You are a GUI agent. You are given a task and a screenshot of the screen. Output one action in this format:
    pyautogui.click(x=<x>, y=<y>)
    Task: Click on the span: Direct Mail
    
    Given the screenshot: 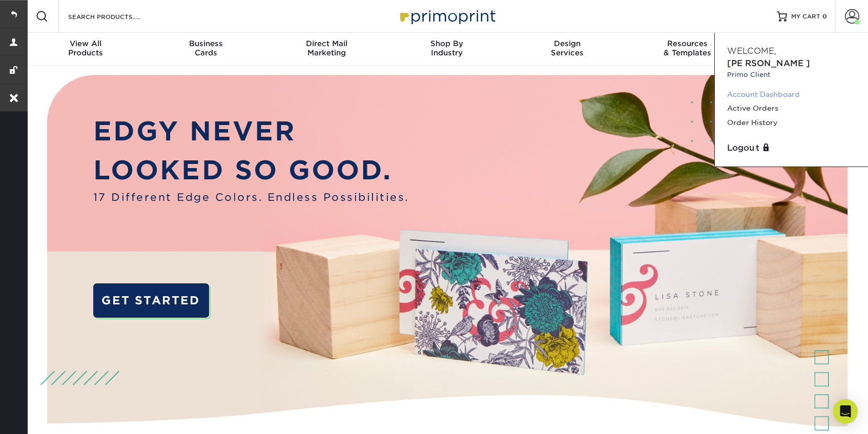 What is the action you would take?
    pyautogui.click(x=327, y=44)
    